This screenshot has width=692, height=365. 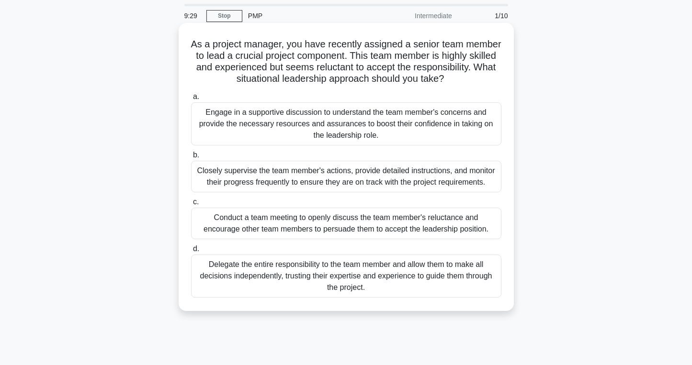 What do you see at coordinates (346, 124) in the screenshot?
I see `div: Engage in a supportive discussion to understand the team member's concerns and provide the necess...` at bounding box center [346, 124].